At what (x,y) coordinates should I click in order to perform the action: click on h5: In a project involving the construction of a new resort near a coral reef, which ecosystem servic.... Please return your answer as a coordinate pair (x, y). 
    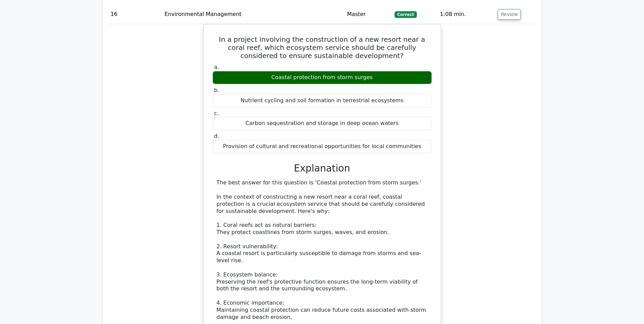
    Looking at the image, I should click on (322, 48).